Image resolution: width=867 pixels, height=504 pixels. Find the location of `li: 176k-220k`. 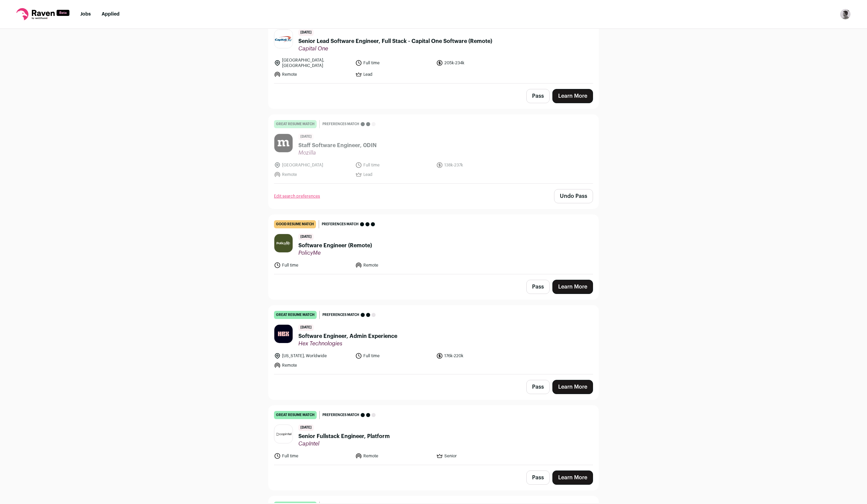

li: 176k-220k is located at coordinates (474, 356).